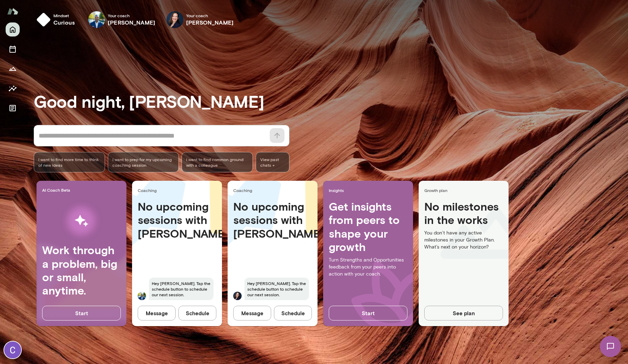 This screenshot has height=364, width=628. I want to click on img: Anna Bethke Bethke, so click(237, 296).